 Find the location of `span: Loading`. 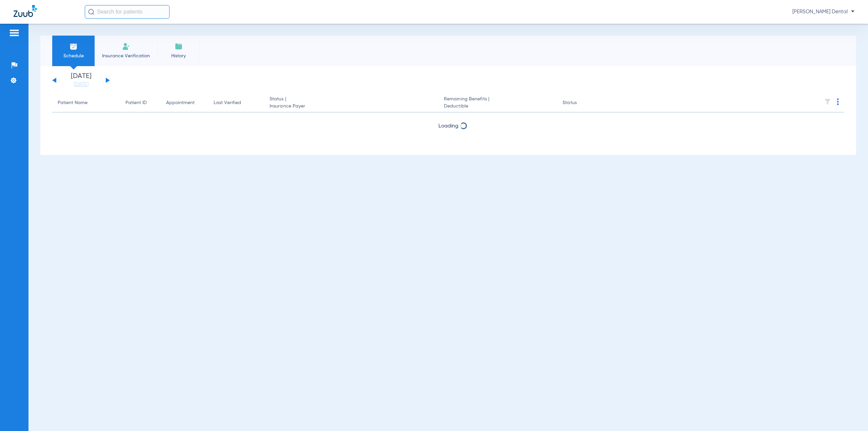

span: Loading is located at coordinates (449, 126).